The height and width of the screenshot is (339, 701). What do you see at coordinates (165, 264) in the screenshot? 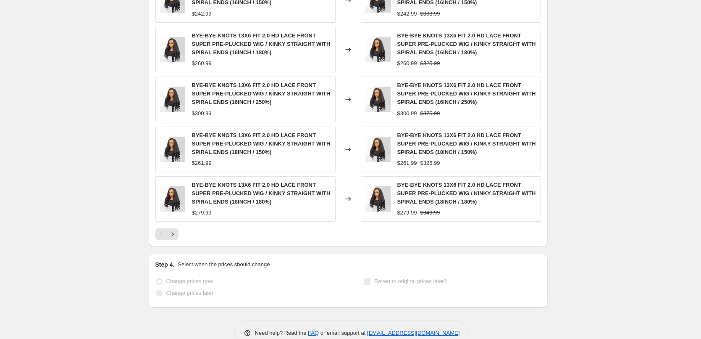
I see `h2: Step 4.` at bounding box center [165, 264].